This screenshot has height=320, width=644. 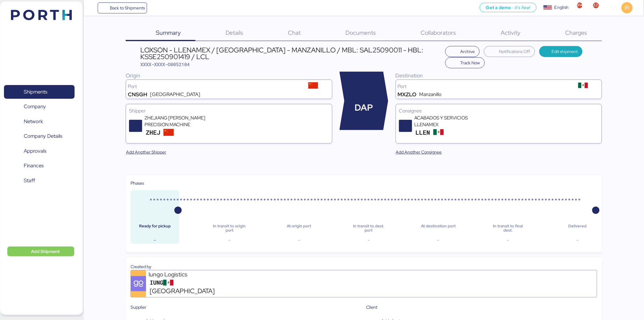 What do you see at coordinates (33, 165) in the screenshot?
I see `span: Finances` at bounding box center [33, 165].